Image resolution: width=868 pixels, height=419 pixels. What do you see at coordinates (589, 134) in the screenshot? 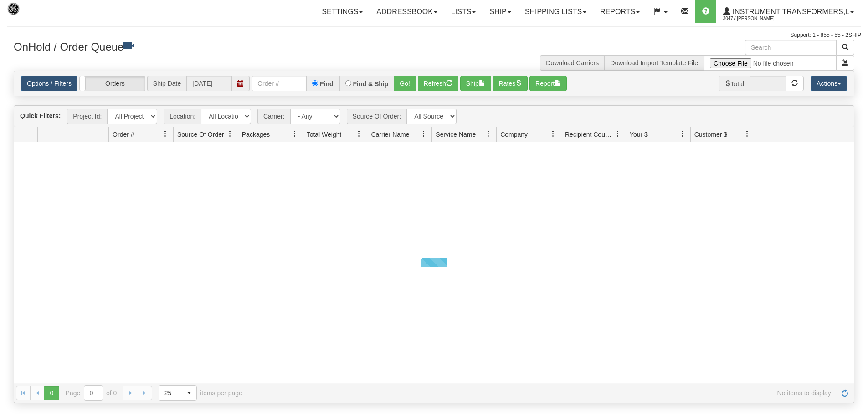
I see `span: Recipient Country` at bounding box center [589, 134].